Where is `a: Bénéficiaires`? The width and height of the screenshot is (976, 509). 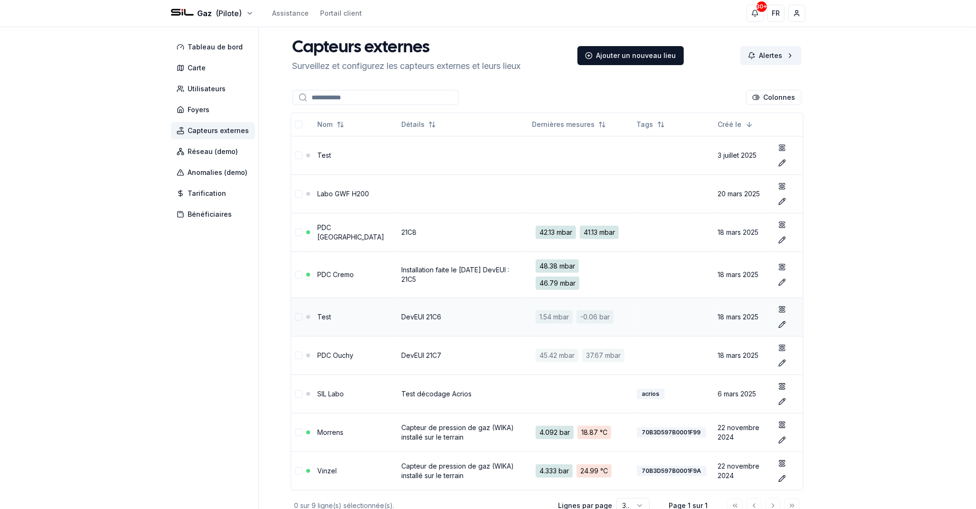 a: Bénéficiaires is located at coordinates (215, 214).